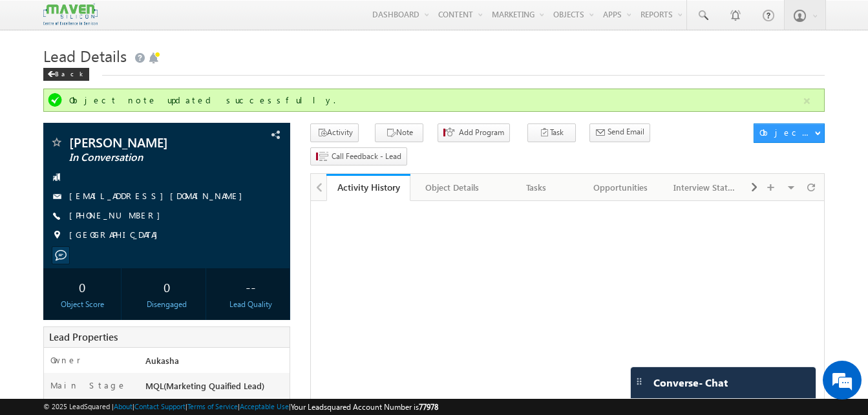 The height and width of the screenshot is (415, 868). What do you see at coordinates (359, 156) in the screenshot?
I see `button: Call Feedback - Lead` at bounding box center [359, 156].